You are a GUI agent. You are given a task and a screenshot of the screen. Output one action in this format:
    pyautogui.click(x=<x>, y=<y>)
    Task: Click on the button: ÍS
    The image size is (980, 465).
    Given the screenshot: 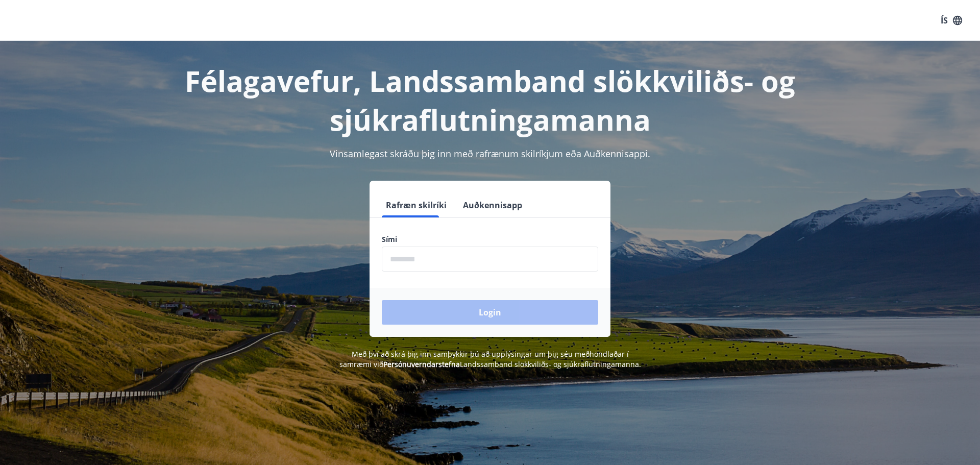 What is the action you would take?
    pyautogui.click(x=951, y=21)
    